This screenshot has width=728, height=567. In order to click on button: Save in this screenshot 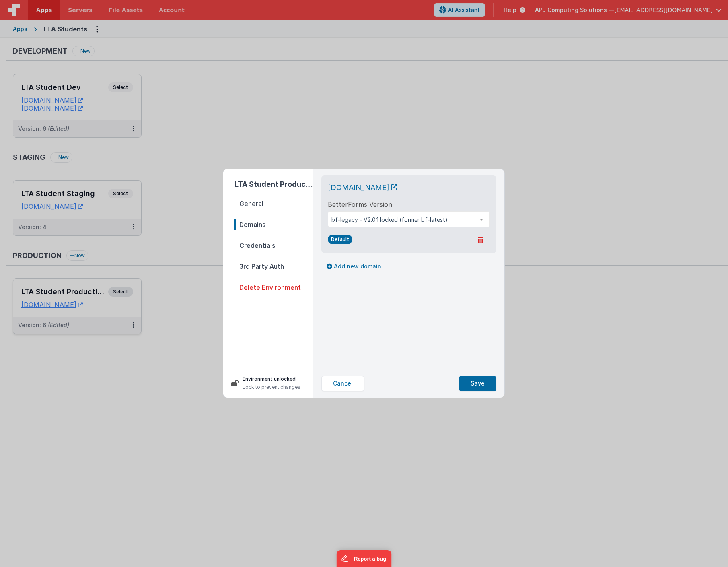, I will do `click(477, 383)`.